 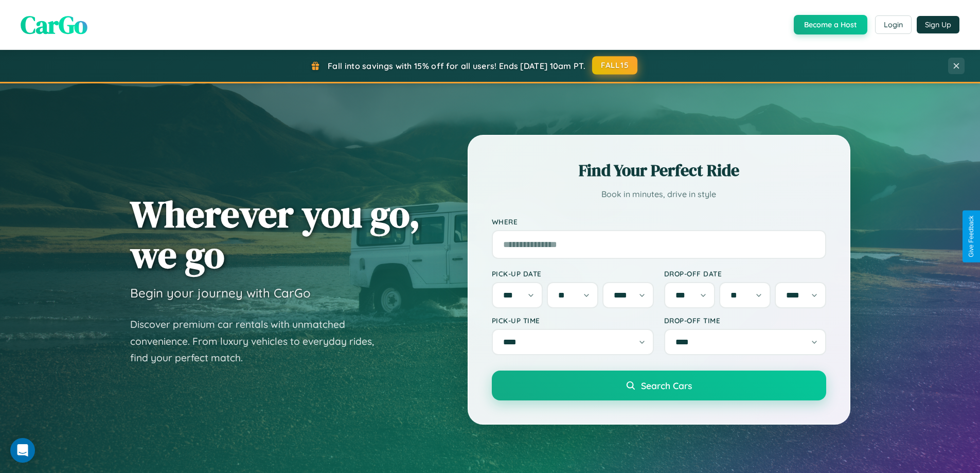 I want to click on label: Drop-off Time, so click(x=745, y=320).